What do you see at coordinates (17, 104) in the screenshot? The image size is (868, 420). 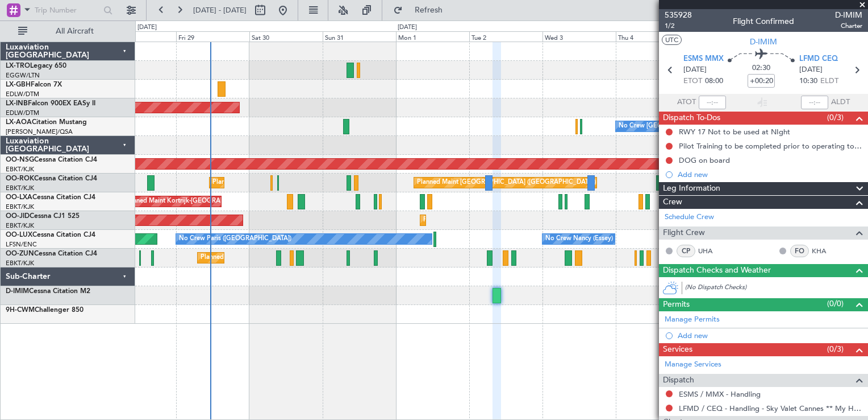 I see `span: LX-INB` at bounding box center [17, 104].